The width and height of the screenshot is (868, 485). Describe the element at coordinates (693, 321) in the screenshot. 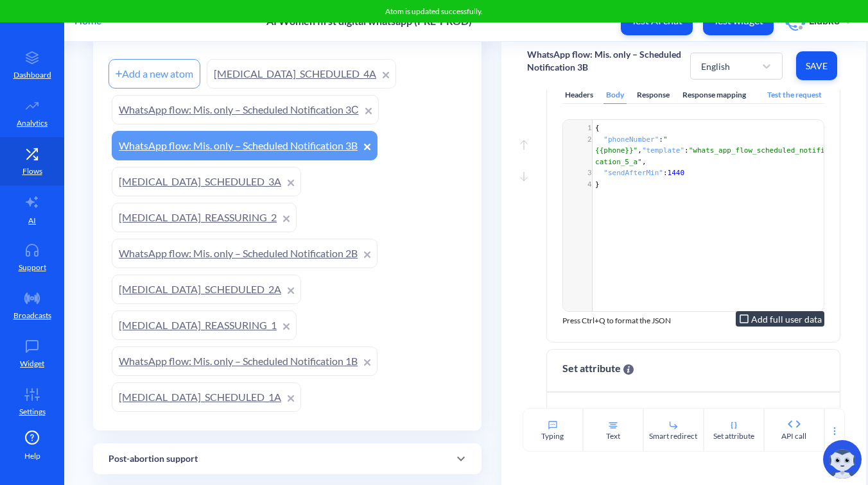

I see `p: Press Ctrl+Q to format the JSON` at that location.